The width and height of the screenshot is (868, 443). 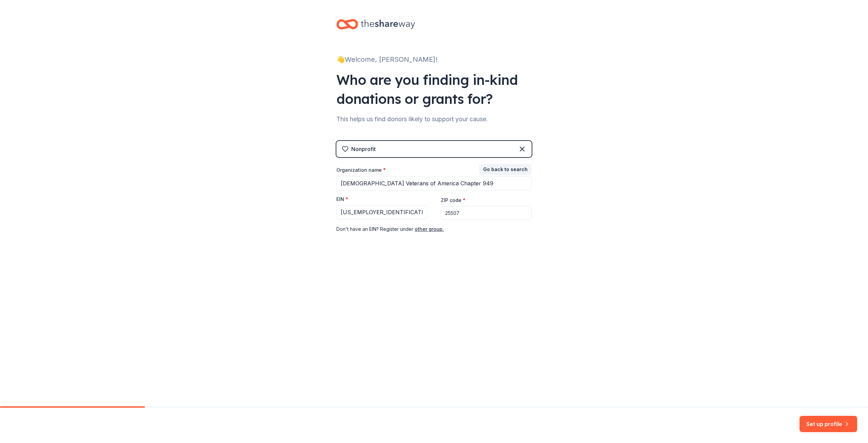 I want to click on input: 12345 (U.S. only), so click(x=486, y=213).